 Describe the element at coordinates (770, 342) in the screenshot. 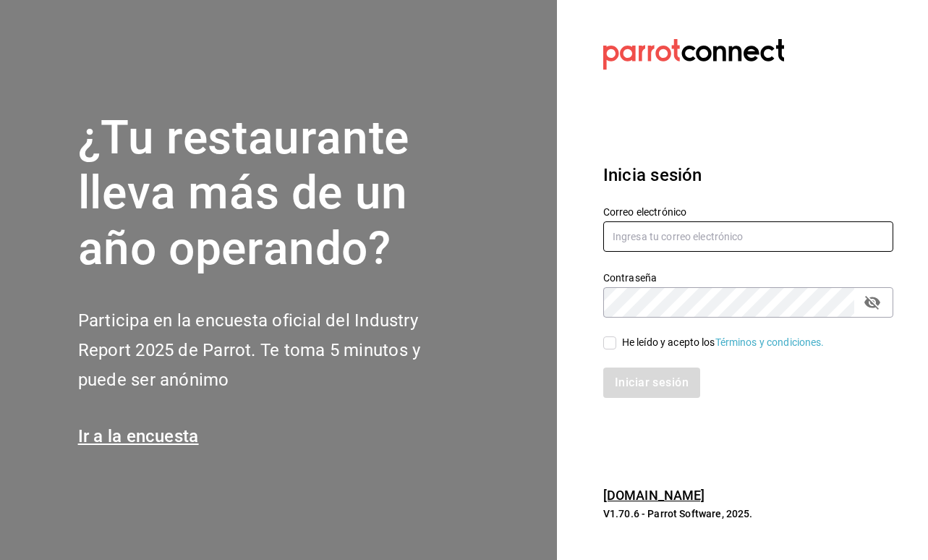

I see `a: Términos y condiciones.` at that location.